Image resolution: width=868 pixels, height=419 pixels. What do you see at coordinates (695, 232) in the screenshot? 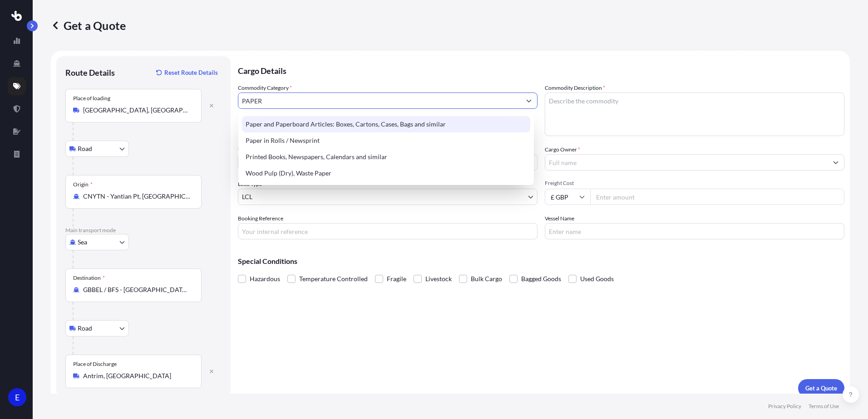
I see `input: Enter name` at bounding box center [695, 232].